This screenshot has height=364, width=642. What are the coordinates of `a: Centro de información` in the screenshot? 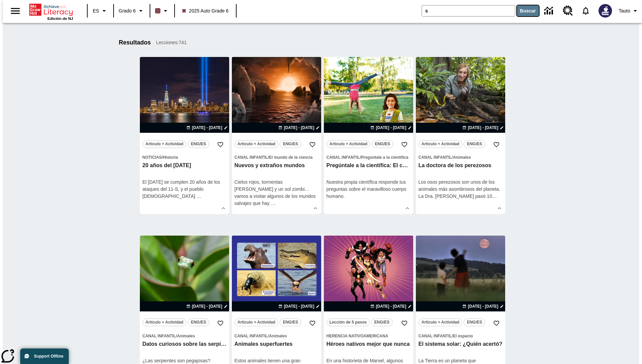 It's located at (549, 11).